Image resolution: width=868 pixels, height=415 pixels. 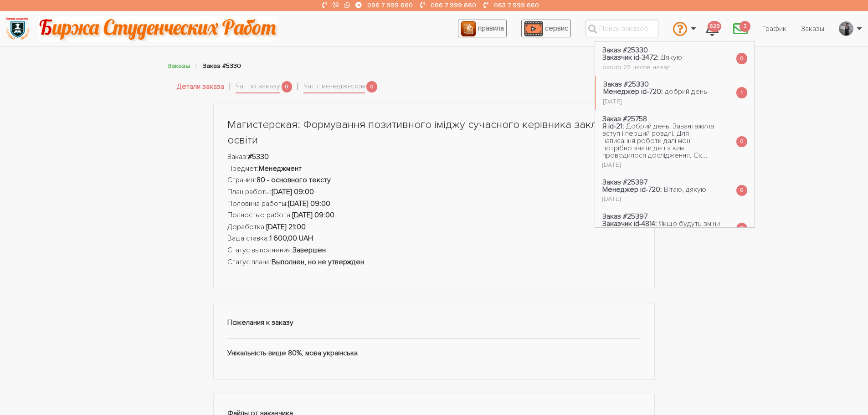 What do you see at coordinates (454, 5) in the screenshot?
I see `a: 066 7 999 660` at bounding box center [454, 5].